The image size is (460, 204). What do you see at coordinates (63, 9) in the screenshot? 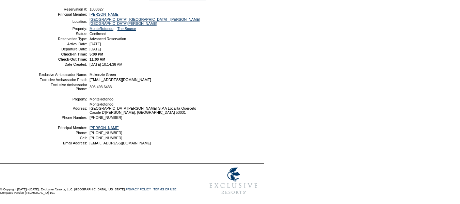
I see `td: Reservation #:` at bounding box center [63, 9].